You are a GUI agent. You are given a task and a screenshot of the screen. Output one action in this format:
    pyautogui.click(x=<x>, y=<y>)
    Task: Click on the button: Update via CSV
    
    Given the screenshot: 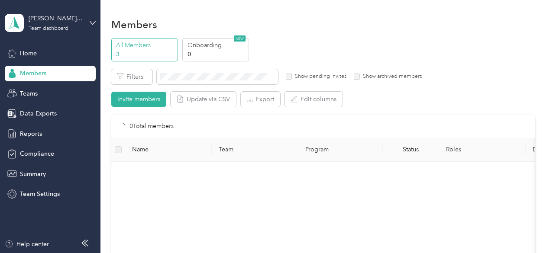 What is the action you would take?
    pyautogui.click(x=203, y=99)
    